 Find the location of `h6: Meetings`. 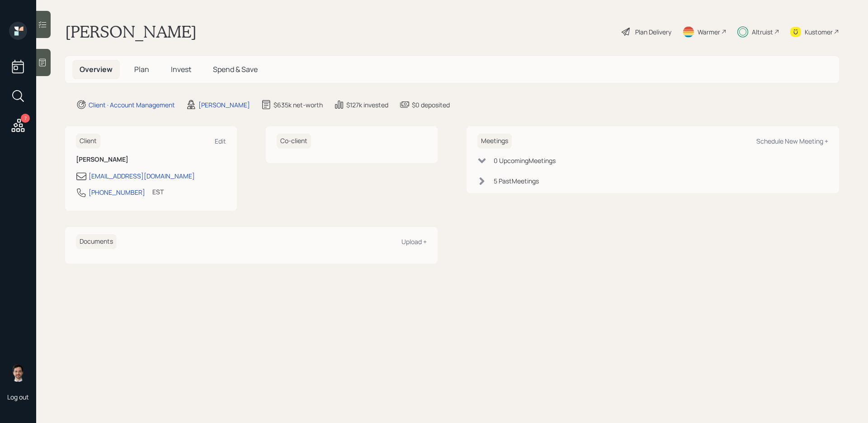

h6: Meetings is located at coordinates (494, 141).